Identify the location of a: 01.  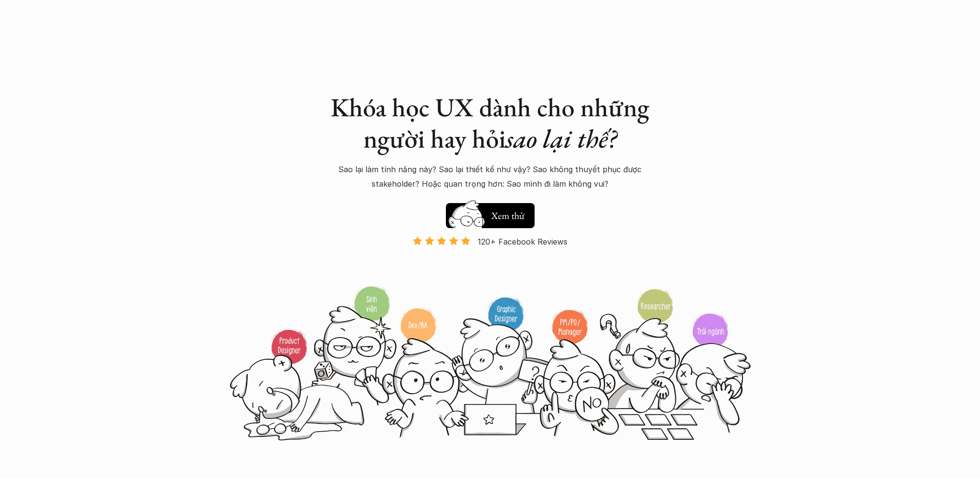
(33, 204).